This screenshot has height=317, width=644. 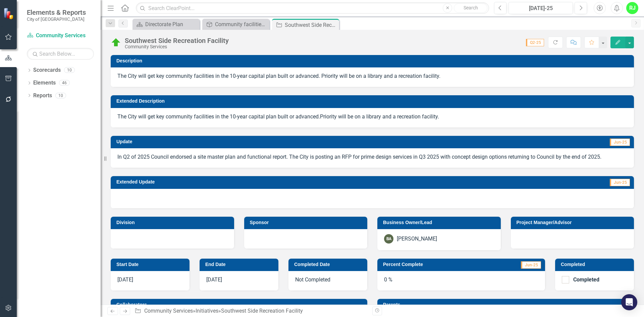 What do you see at coordinates (236, 24) in the screenshot?
I see `a: Community facilities and amenities meet the needs as Airdrie grows` at bounding box center [236, 24].